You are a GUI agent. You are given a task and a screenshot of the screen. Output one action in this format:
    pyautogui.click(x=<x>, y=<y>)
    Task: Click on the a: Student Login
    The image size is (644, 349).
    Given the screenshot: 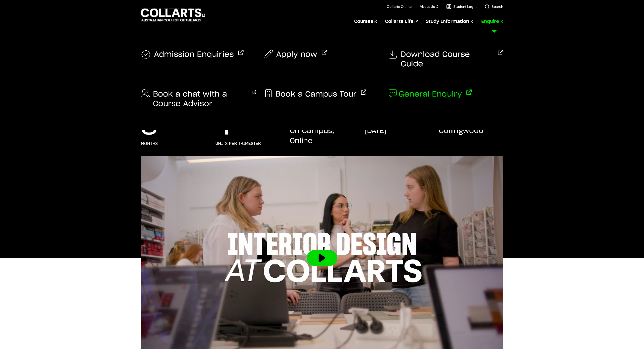 What is the action you would take?
    pyautogui.click(x=462, y=6)
    